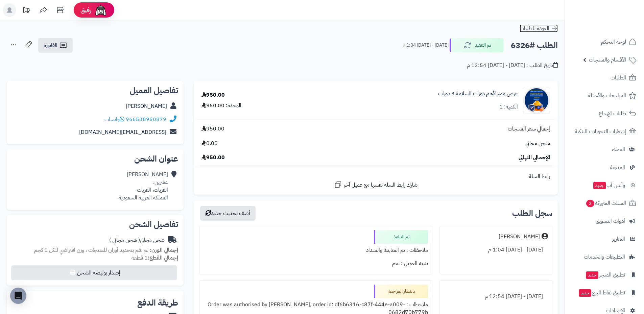  Describe the element at coordinates (94, 273) in the screenshot. I see `button: إصدار بوليصة الشحن` at that location.